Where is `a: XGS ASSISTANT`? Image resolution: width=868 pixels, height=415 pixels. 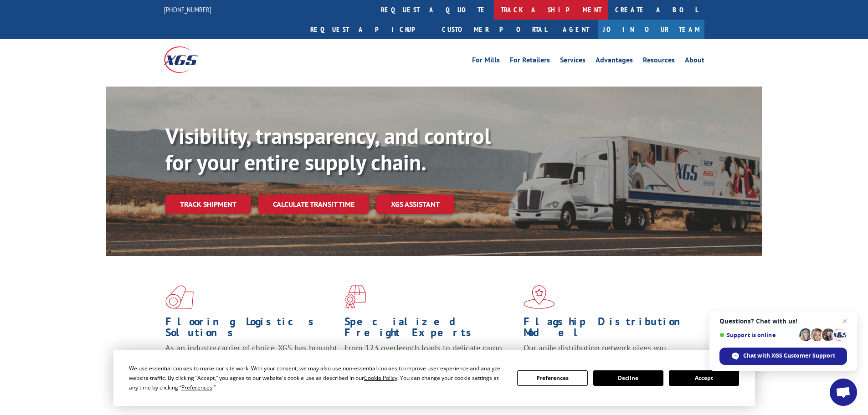 a: XGS ASSISTANT is located at coordinates (415, 204).